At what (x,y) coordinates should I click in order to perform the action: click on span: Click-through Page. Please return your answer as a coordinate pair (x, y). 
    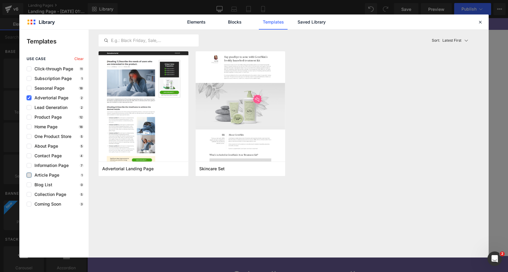
    Looking at the image, I should click on (52, 69).